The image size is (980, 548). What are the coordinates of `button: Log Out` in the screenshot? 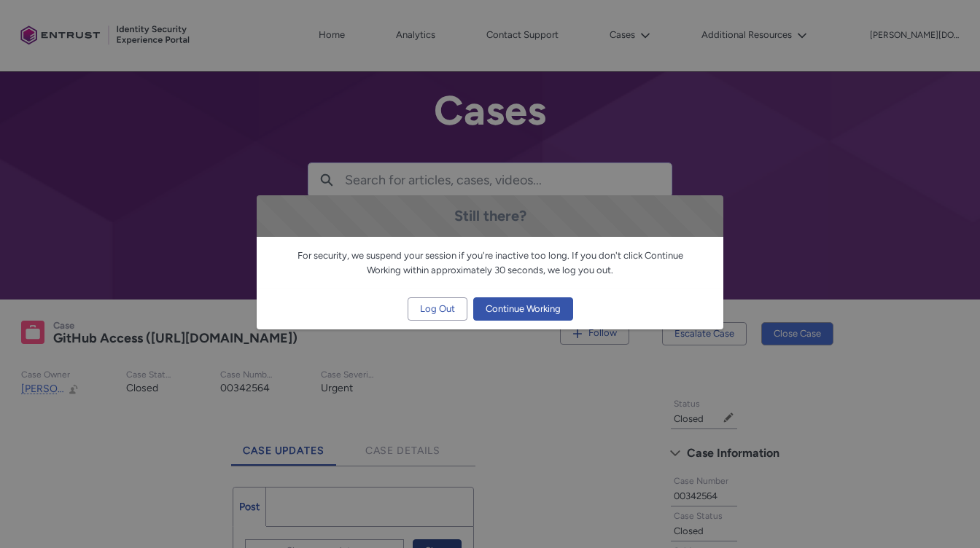 It's located at (437, 309).